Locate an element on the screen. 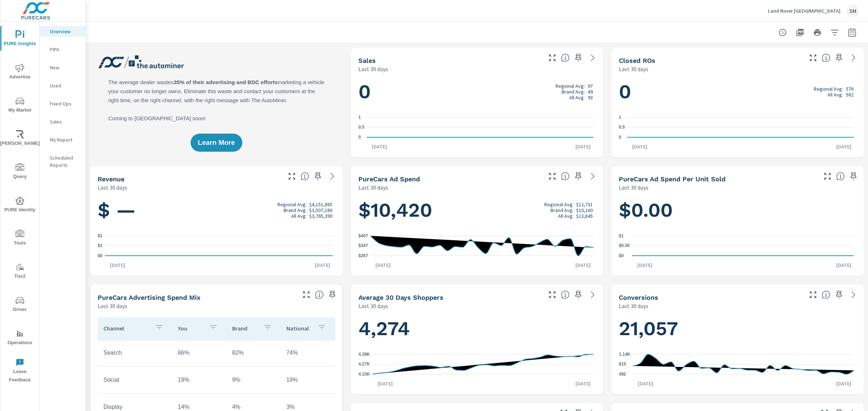  h1: $0.00 is located at coordinates (737, 210).